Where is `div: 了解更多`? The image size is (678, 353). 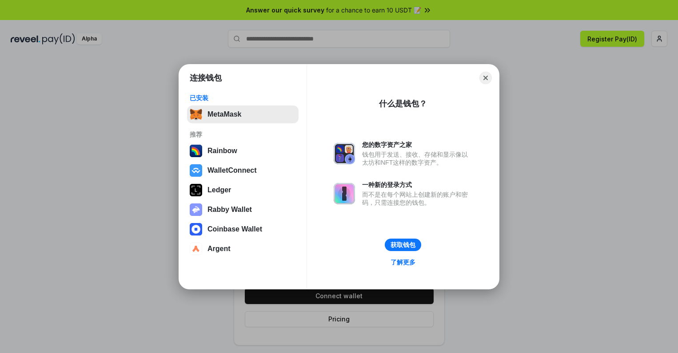
div: 了解更多 is located at coordinates (403, 262).